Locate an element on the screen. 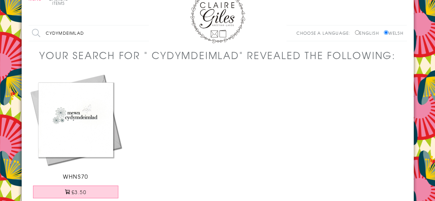 This screenshot has height=201, width=435. a: Welsh Sympathy Card, Condolence, White Flowers, fabric butterfly embellished WHNS70 is located at coordinates (76, 127).